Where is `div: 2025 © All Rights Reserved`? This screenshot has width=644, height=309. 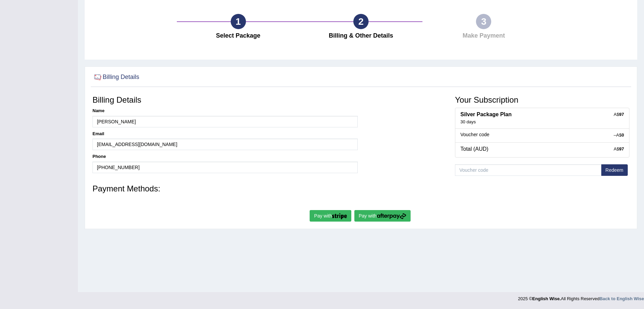 div: 2025 © All Rights Reserved is located at coordinates (581, 297).